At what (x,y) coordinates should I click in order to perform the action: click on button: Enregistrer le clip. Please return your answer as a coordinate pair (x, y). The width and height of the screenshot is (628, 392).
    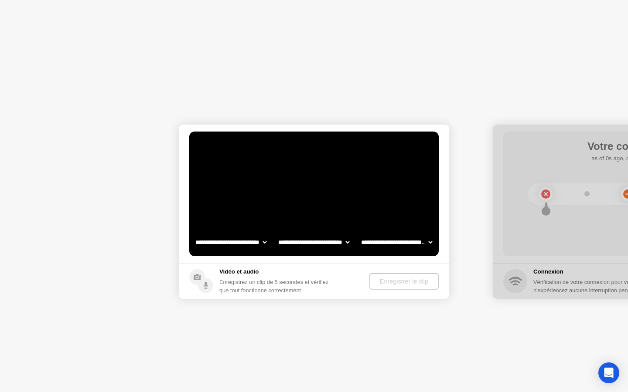
    Looking at the image, I should click on (404, 282).